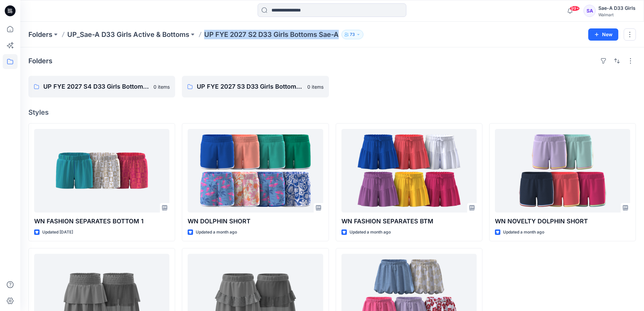  What do you see at coordinates (97, 87) in the screenshot?
I see `p: UP FYE 2027 S4 D33 Girls Bottoms Sae-A` at bounding box center [97, 87].